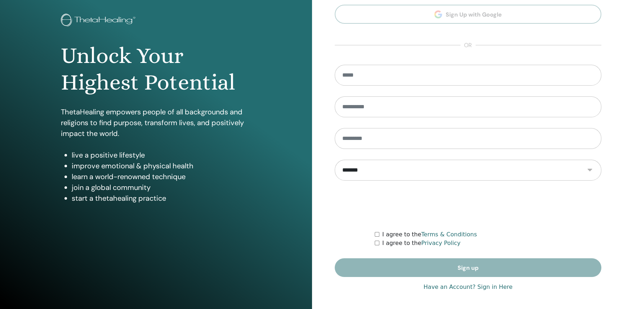 Image resolution: width=624 pixels, height=309 pixels. I want to click on a: Have an Account? Sign in Here, so click(468, 287).